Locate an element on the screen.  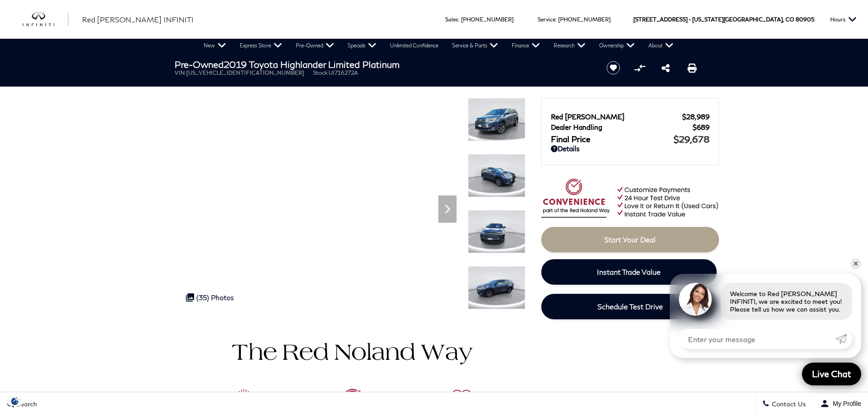
button: Open user profile menu is located at coordinates (840, 404).